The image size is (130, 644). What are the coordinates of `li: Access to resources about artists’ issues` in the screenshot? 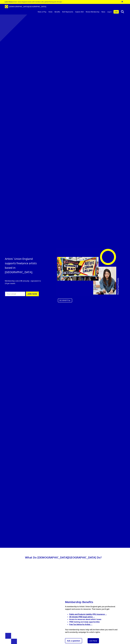 It's located at (95, 619).